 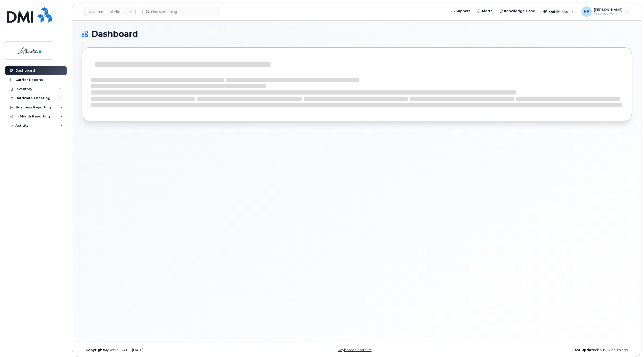 I want to click on a: Keyboard Shortcuts, so click(x=355, y=349).